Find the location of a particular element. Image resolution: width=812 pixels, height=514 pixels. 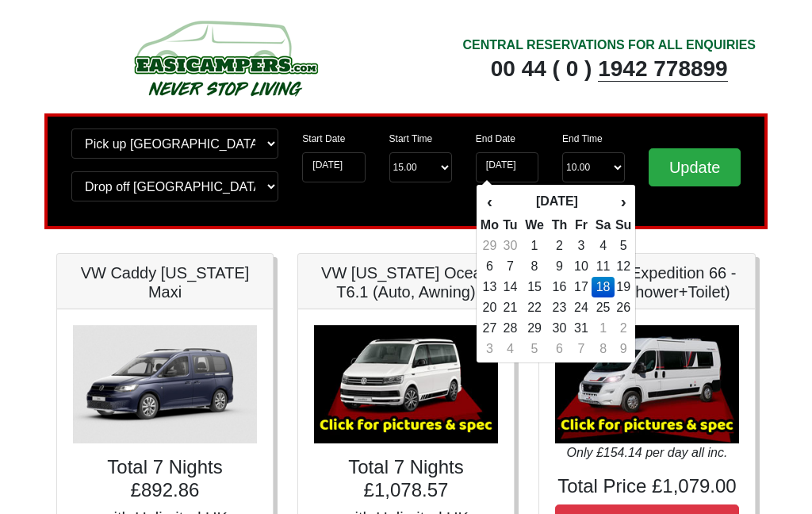

td: 26 is located at coordinates (623, 307).